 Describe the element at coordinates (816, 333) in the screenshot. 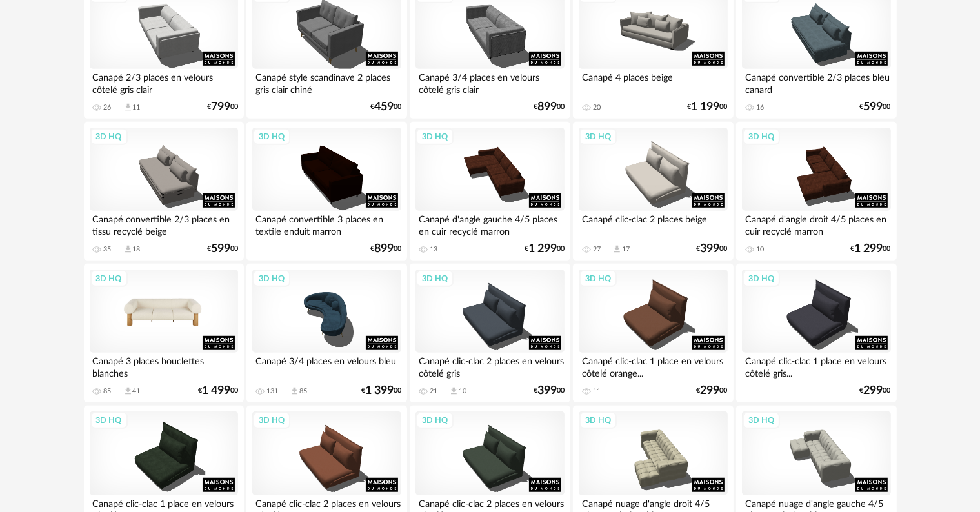

I see `a: 3D HQ Canapé clic-clac 1 place en velours côtelé gris... €29900` at that location.